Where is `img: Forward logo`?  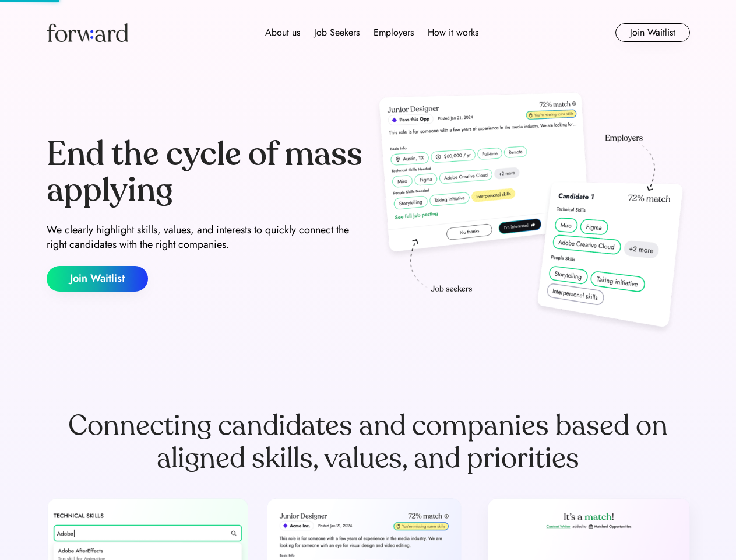
img: Forward logo is located at coordinates (87, 33).